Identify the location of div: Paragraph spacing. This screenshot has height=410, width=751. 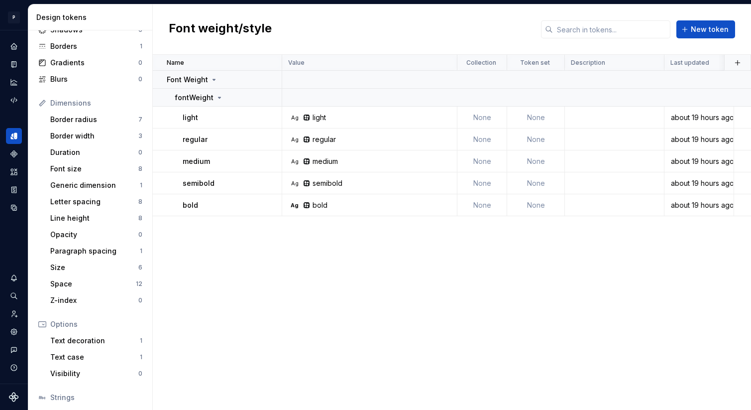
(95, 251).